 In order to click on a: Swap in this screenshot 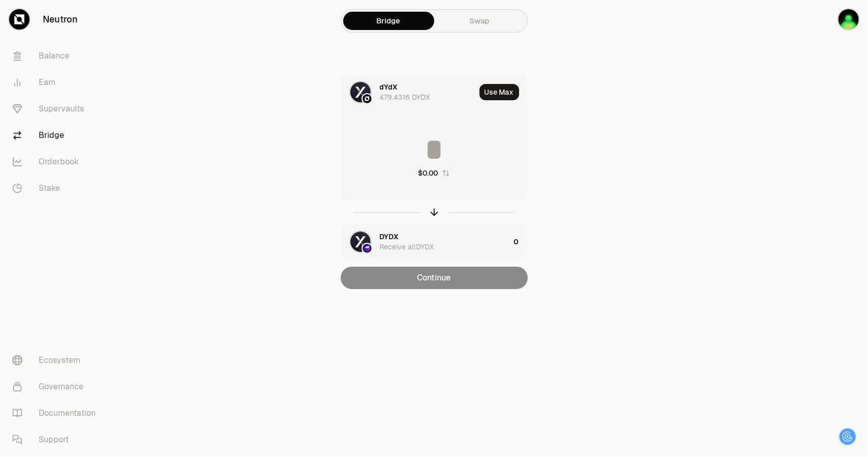, I will do `click(480, 21)`.